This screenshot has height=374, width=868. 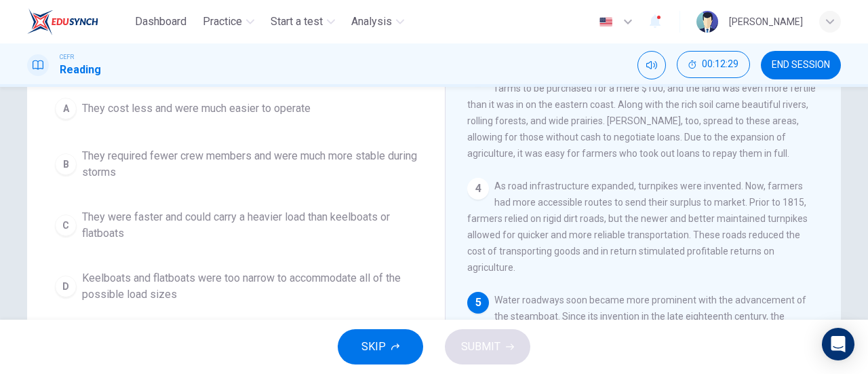 What do you see at coordinates (250, 164) in the screenshot?
I see `span: They required fewer crew members and were much more stable during storms` at bounding box center [250, 164].